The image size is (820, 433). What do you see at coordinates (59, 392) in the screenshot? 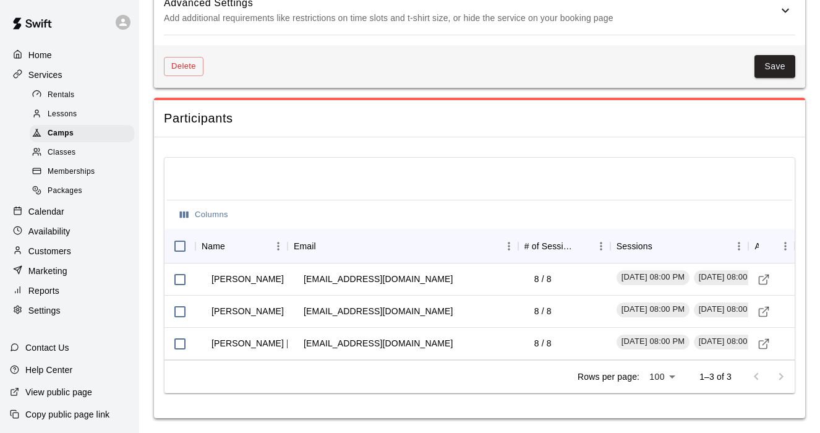
I see `p: View public page` at bounding box center [59, 392].